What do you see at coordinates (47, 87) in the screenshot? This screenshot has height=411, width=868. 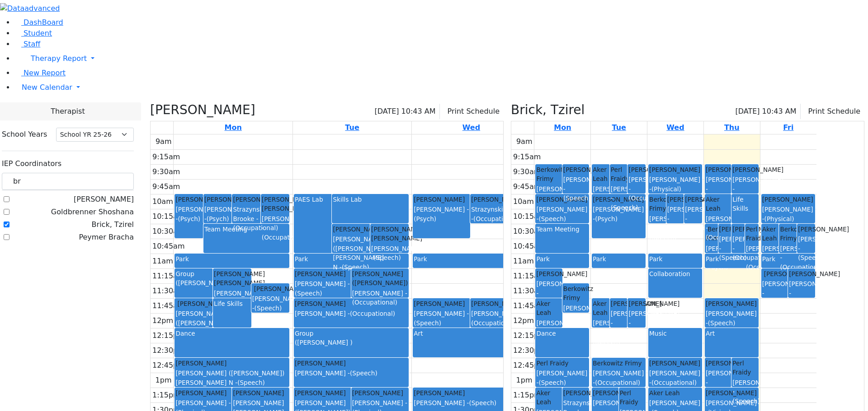 I see `span: New Calendar` at bounding box center [47, 87].